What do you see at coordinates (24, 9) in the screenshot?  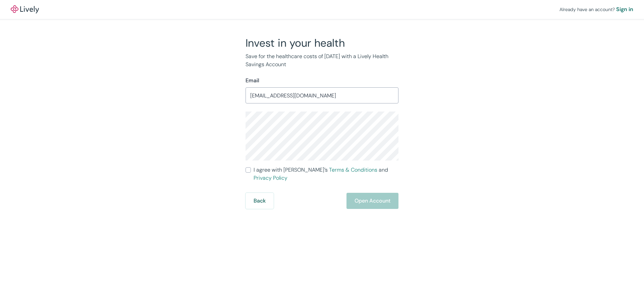 I see `a: LivelyLively` at bounding box center [24, 9].